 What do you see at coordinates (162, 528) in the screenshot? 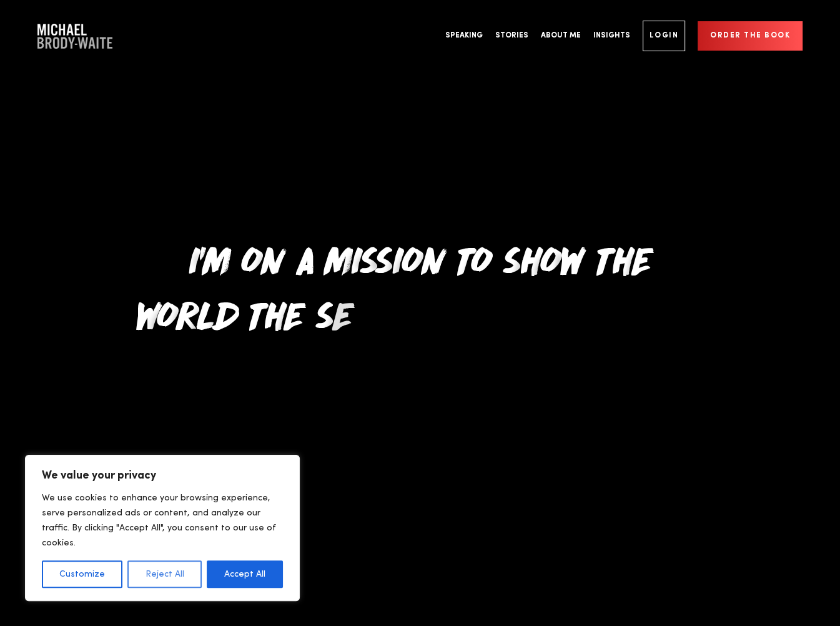
I see `div: We value your privacy` at bounding box center [162, 528].